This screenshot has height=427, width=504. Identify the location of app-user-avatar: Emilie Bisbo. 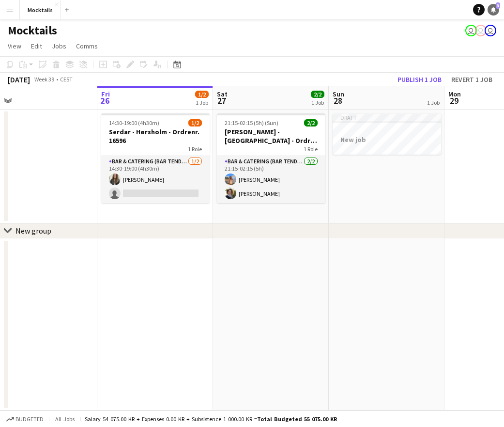
(471, 30).